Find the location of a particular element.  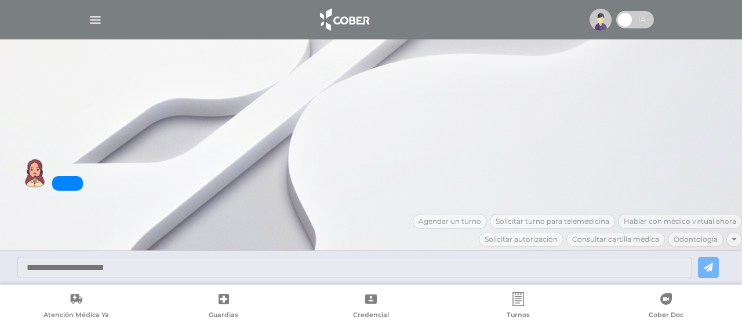

a: Atención Médica Ya is located at coordinates (76, 307).